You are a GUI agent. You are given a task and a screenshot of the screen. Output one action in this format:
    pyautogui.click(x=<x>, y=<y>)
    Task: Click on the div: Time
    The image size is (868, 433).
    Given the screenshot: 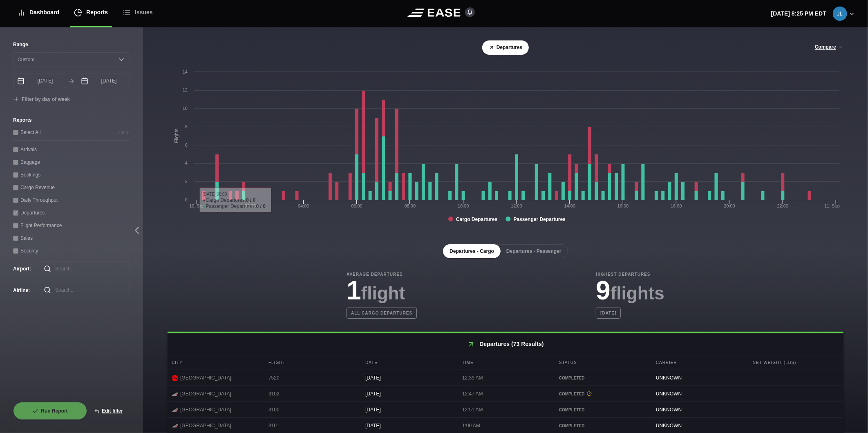 What is the action you would take?
    pyautogui.click(x=505, y=362)
    